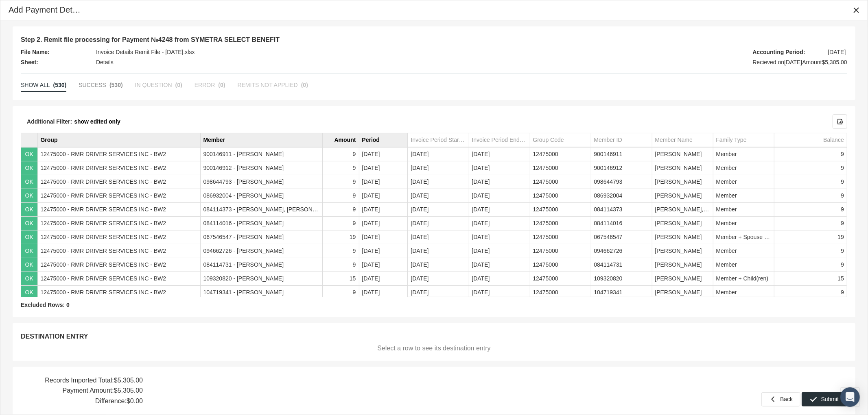 This screenshot has width=868, height=415. Describe the element at coordinates (781, 400) in the screenshot. I see `div: Back` at that location.